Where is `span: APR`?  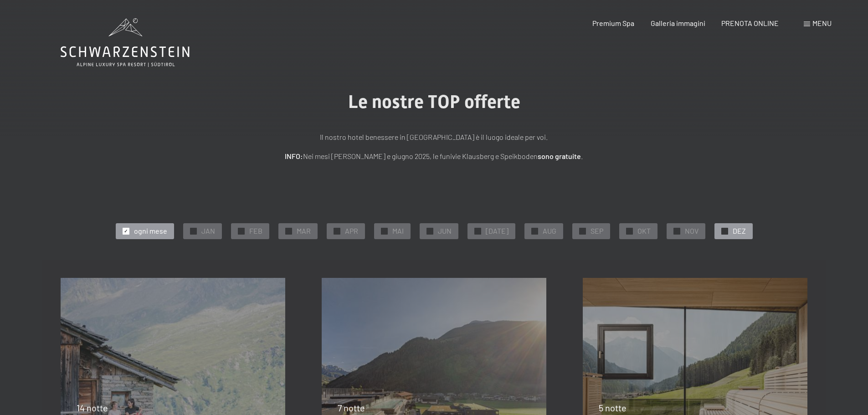 span: APR is located at coordinates (352, 231).